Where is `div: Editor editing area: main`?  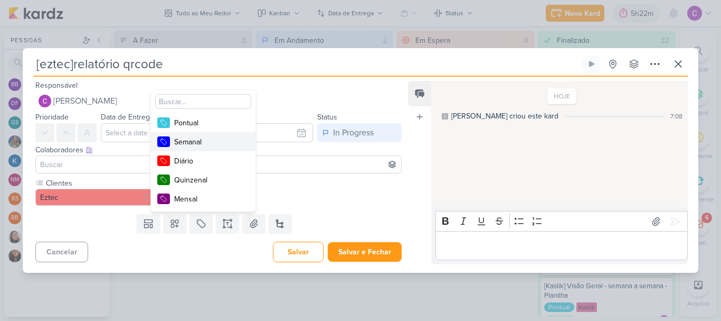
div: Editor editing area: main is located at coordinates (562, 245).